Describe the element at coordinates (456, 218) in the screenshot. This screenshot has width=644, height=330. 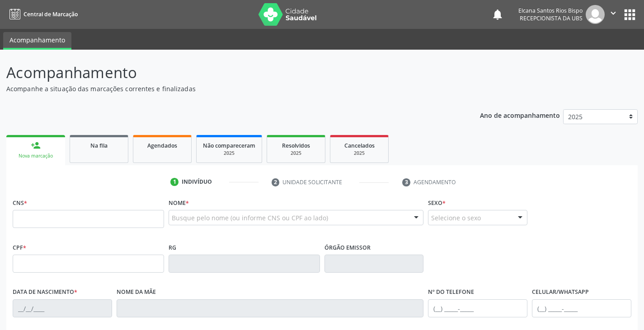
I see `span: Selecione o sexo` at that location.